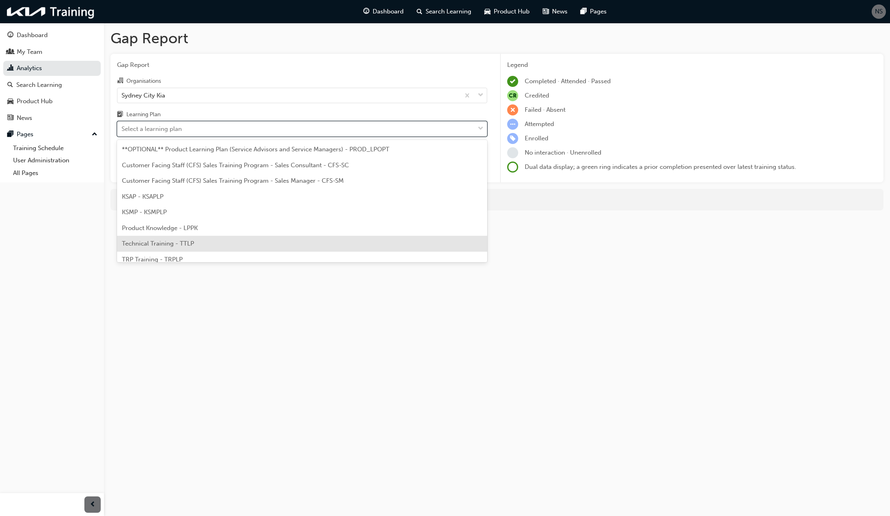 This screenshot has width=890, height=516. I want to click on div: Organisations, so click(144, 81).